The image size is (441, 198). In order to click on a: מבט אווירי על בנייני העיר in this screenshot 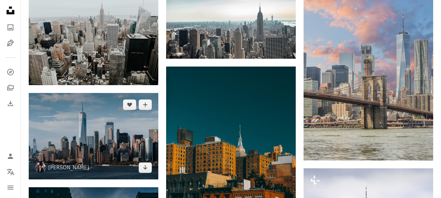, I will do `click(231, 164)`.